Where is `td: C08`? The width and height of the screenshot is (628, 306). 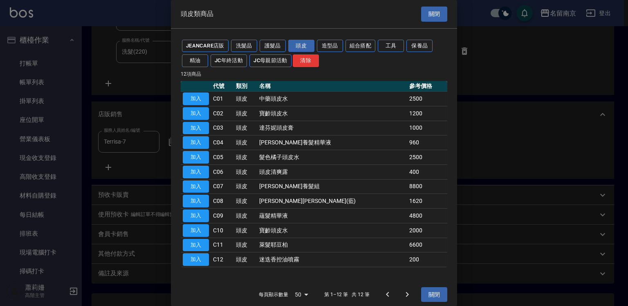 td: C08 is located at coordinates (222, 201).